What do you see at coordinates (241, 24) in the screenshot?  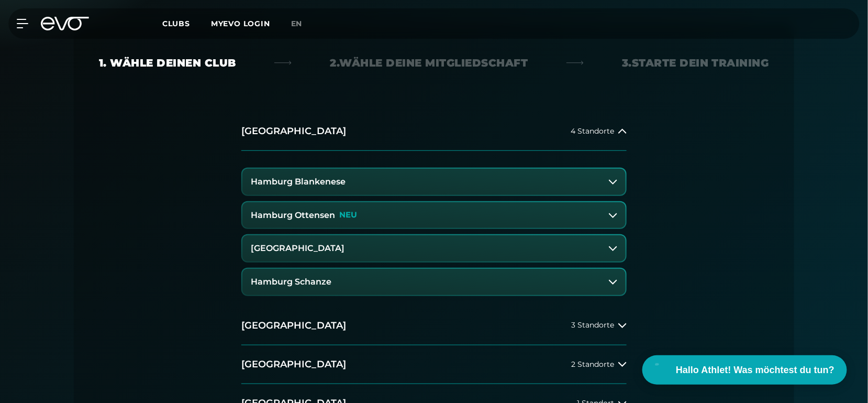 I see `a: MYEVO LOGIN` at bounding box center [241, 24].